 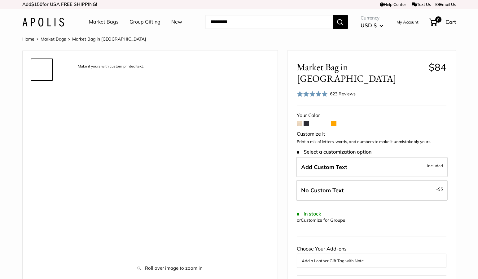 What do you see at coordinates (170, 268) in the screenshot?
I see `span: Roll over image to zoom in` at bounding box center [170, 268].